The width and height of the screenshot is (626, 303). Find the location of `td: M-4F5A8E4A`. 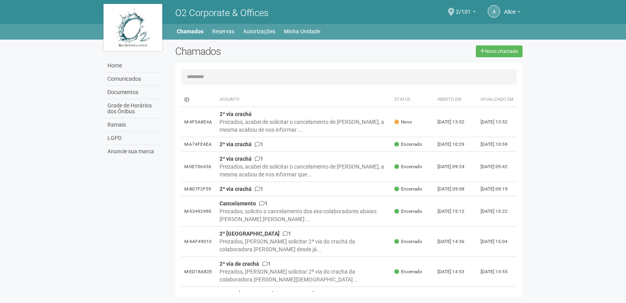

td: M-4F5A8E4A is located at coordinates (199, 122).